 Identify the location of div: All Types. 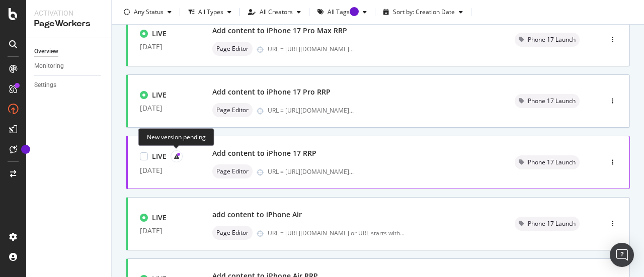
(211, 12).